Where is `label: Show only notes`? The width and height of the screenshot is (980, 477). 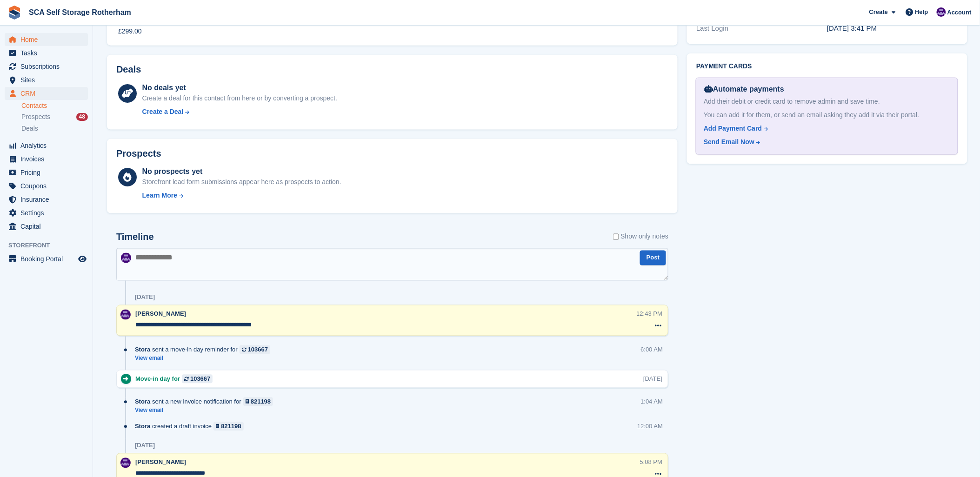 label: Show only notes is located at coordinates (641, 237).